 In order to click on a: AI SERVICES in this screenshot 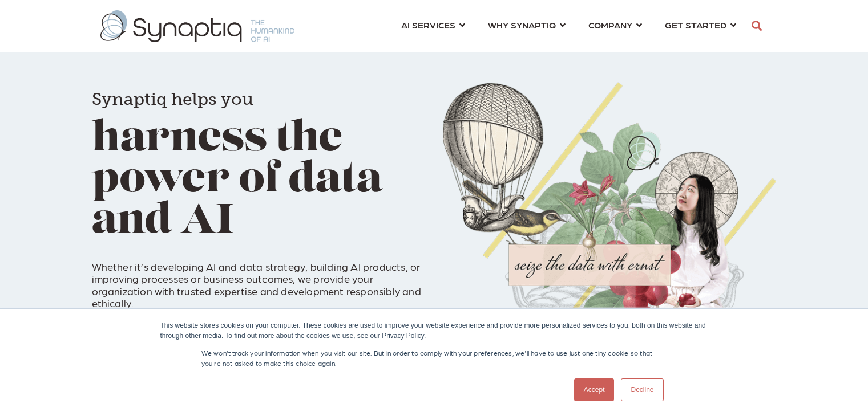, I will do `click(433, 24)`.